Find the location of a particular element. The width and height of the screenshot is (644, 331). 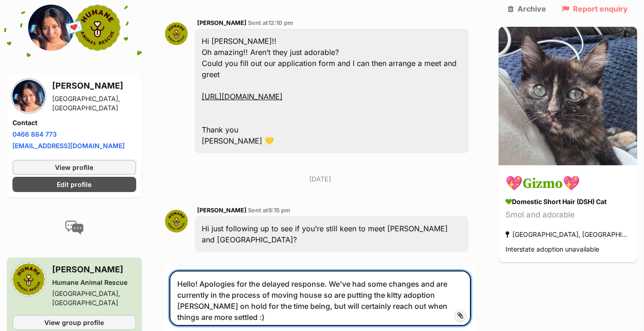

h3: 💖Gizmo💖 is located at coordinates (568, 184).